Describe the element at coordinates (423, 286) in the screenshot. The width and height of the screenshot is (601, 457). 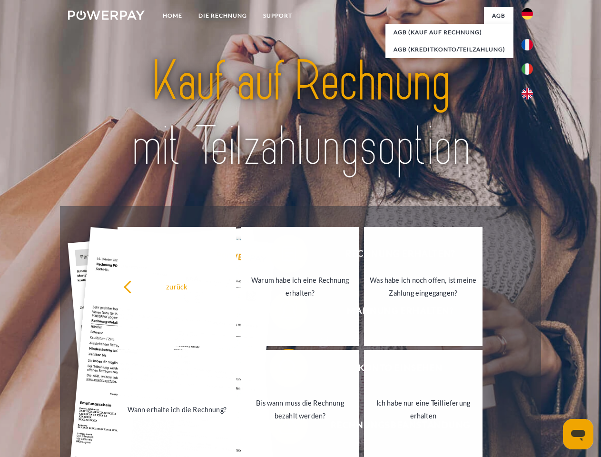
I see `a: Was habe ich noch offen, ist meine Zahlung eingegangen?` at that location.